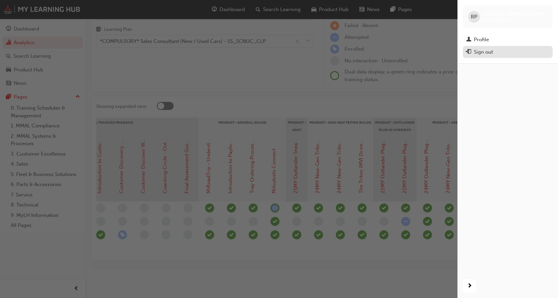 The height and width of the screenshot is (298, 558). I want to click on a: Profile, so click(508, 40).